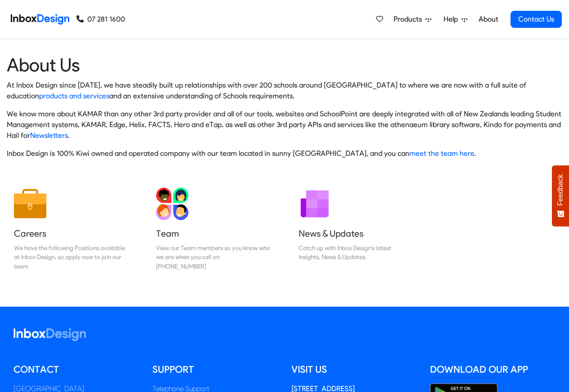 The height and width of the screenshot is (392, 569). What do you see at coordinates (492, 370) in the screenshot?
I see `h5: Download our App` at bounding box center [492, 370].